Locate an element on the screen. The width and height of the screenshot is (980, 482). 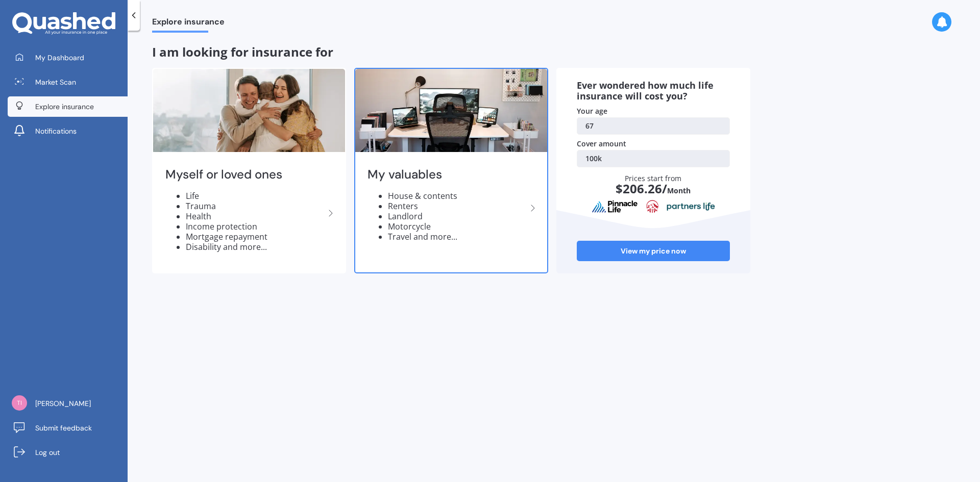
a: Market Scan is located at coordinates (68, 83).